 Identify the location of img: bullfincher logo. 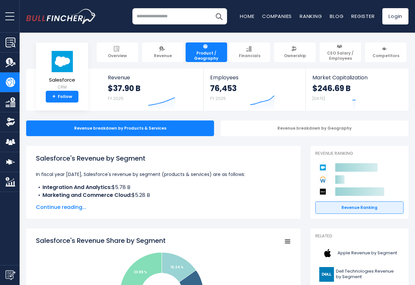
(61, 16).